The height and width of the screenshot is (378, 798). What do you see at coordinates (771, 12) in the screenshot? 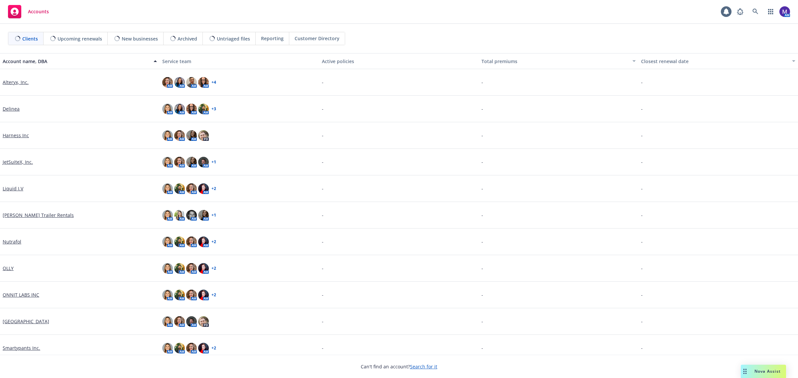
I see `a: Switch app` at bounding box center [771, 12].